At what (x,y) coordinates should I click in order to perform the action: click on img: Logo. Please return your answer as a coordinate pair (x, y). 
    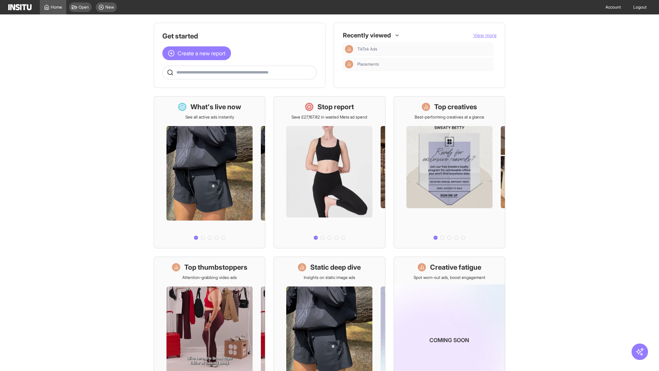
    Looking at the image, I should click on (20, 7).